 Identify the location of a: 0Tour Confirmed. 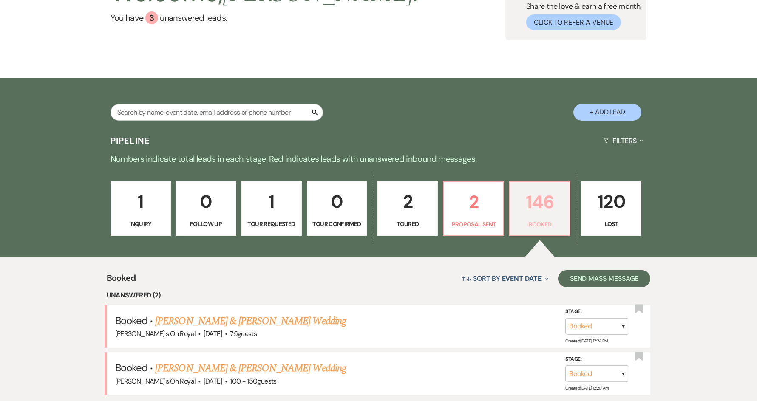
(337, 209).